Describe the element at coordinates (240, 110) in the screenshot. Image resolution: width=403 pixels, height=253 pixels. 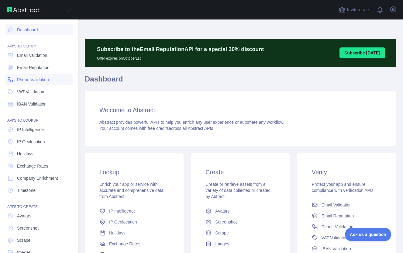
I see `h3: Welcome to Abstract.` at that location.